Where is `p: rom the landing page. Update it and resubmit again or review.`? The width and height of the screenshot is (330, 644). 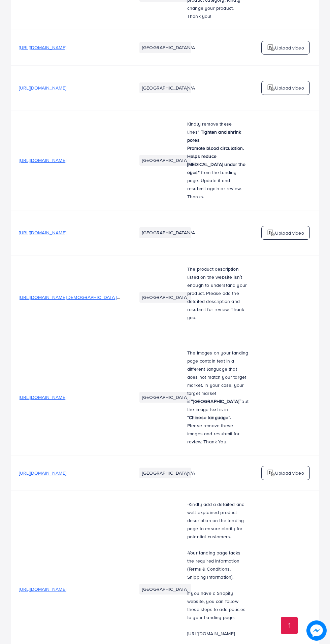 p: rom the landing page. Update it and resubmit again or review. is located at coordinates (218, 168).